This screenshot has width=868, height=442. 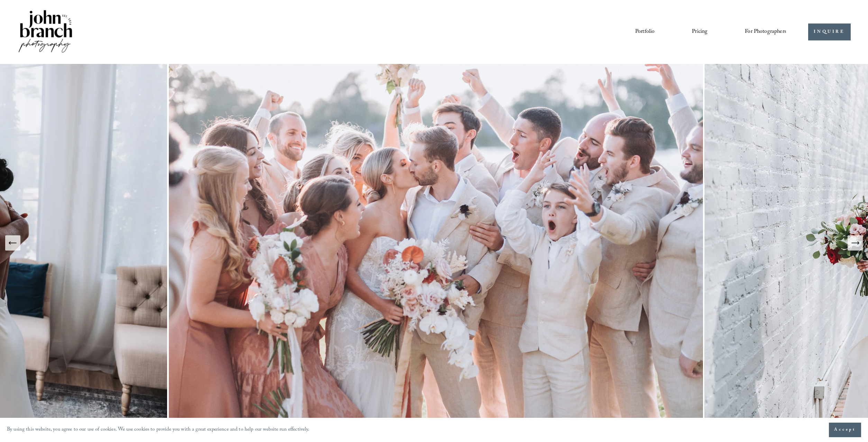 What do you see at coordinates (845, 430) in the screenshot?
I see `span: Accept` at bounding box center [845, 430].